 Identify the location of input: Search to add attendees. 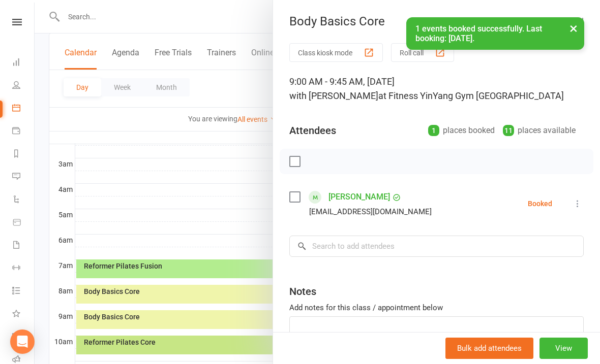
(436, 246).